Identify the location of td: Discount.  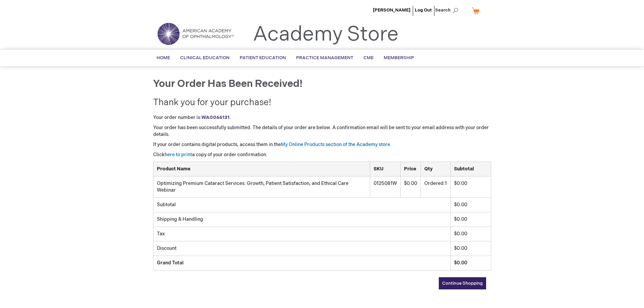
(302, 249).